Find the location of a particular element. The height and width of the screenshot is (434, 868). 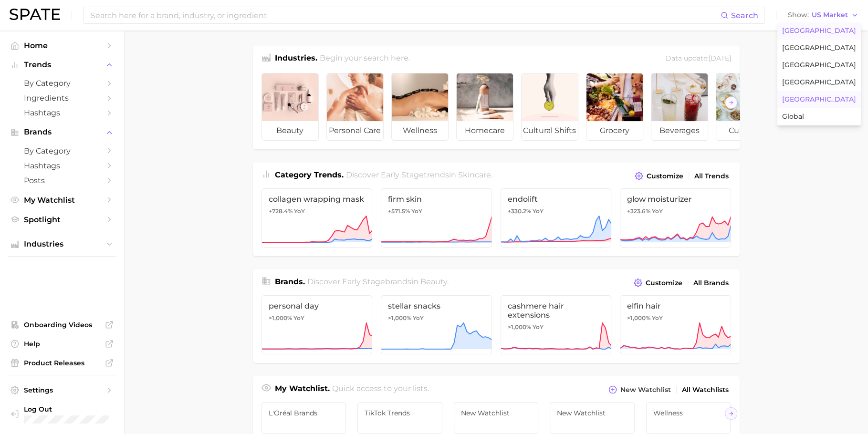

a: beverages is located at coordinates (679, 107).